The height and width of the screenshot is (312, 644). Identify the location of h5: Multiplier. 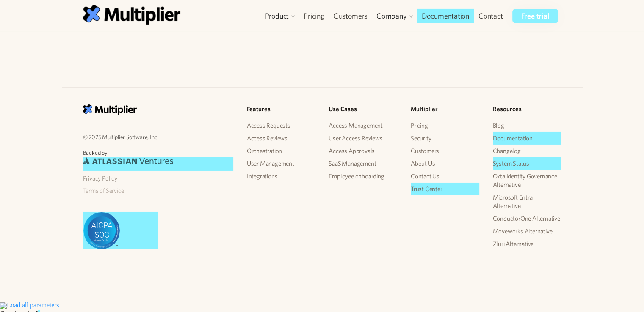
(445, 109).